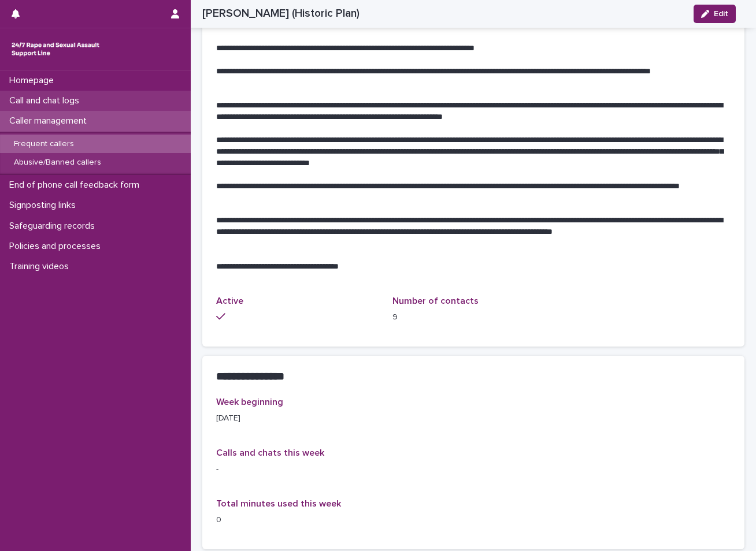  What do you see at coordinates (250, 402) in the screenshot?
I see `span: Week beginning` at bounding box center [250, 402].